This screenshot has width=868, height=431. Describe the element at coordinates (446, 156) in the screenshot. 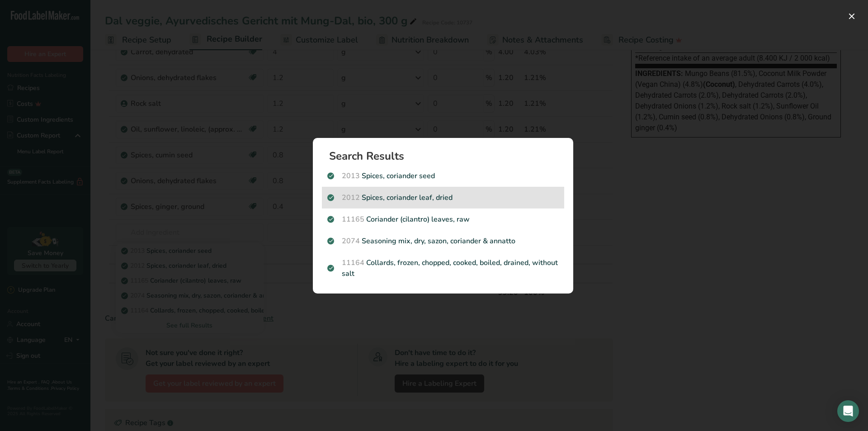

I see `h1: Search Results` at that location.